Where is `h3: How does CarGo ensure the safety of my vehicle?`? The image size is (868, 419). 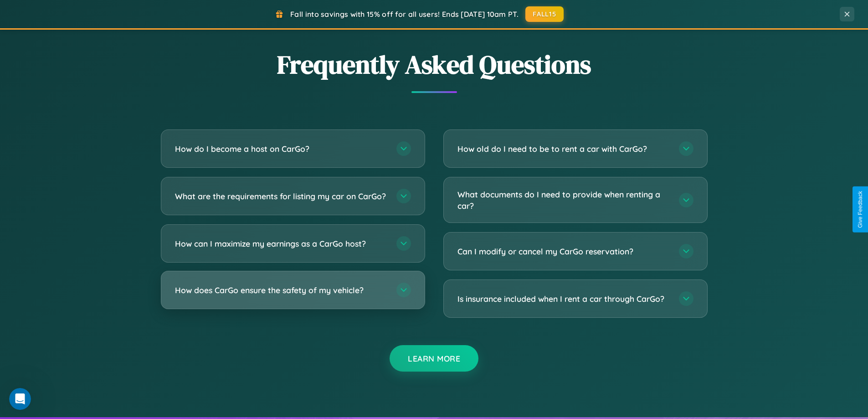 h3: How does CarGo ensure the safety of my vehicle? is located at coordinates (281, 290).